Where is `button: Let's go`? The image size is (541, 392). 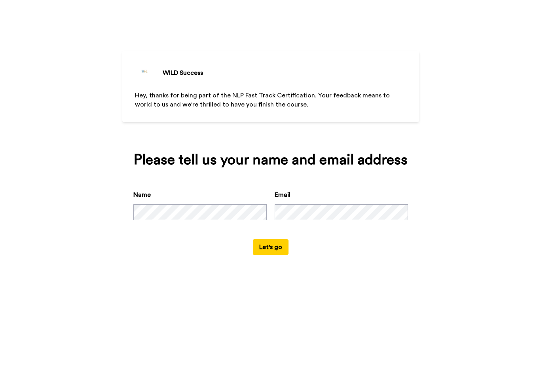
button: Let's go is located at coordinates (270, 247).